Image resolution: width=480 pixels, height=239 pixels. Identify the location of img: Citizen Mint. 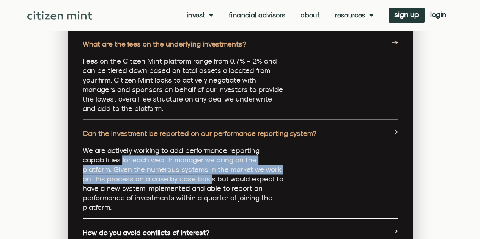
(60, 16).